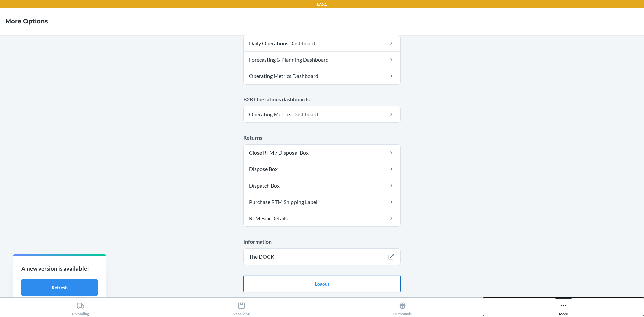  What do you see at coordinates (402, 308) in the screenshot?
I see `div: Outbounds` at bounding box center [402, 308].